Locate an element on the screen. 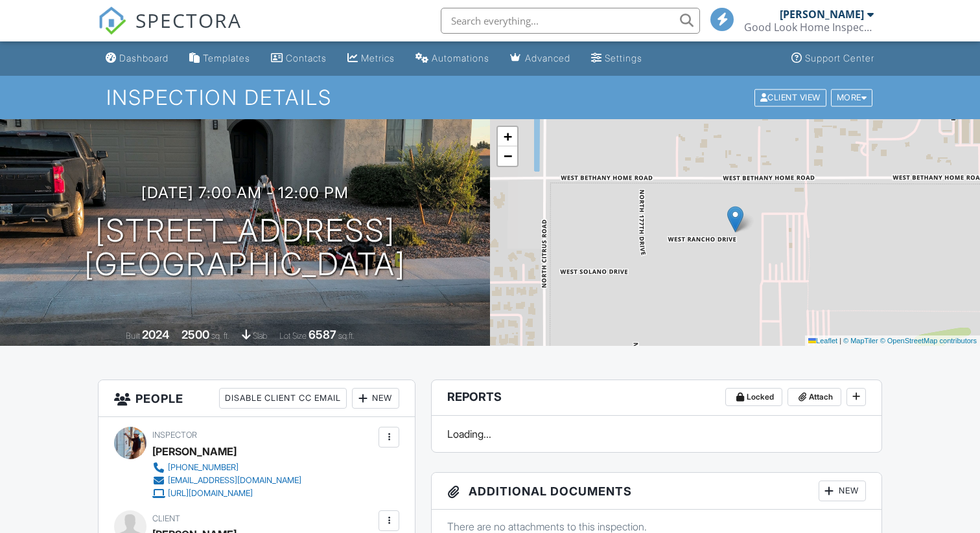  a: Settings is located at coordinates (616, 58).